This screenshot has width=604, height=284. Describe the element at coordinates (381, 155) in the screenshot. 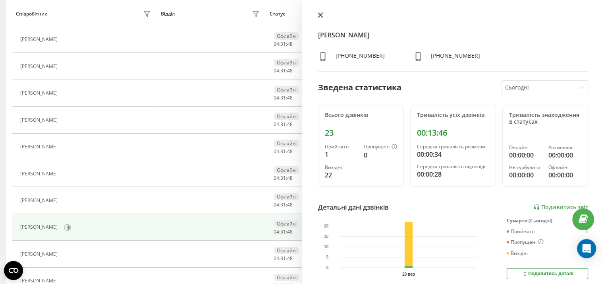

I see `div: 0` at that location.